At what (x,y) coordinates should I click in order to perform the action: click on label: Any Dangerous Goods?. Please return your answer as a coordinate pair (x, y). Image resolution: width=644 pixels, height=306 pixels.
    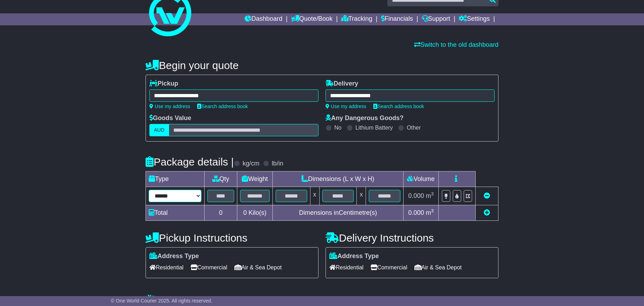
    Looking at the image, I should click on (365, 118).